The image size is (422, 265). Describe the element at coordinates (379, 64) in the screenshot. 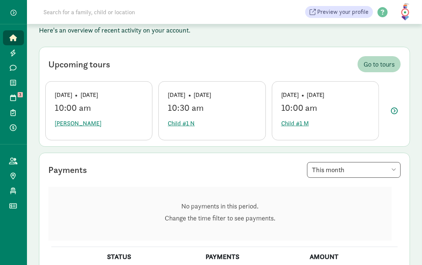

I see `a: Go to tours` at that location.